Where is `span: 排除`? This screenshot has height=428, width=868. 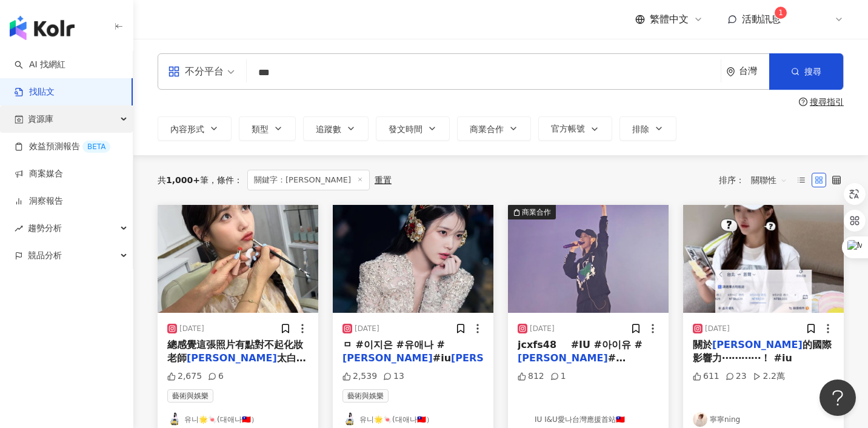
span: 排除 is located at coordinates (641, 129).